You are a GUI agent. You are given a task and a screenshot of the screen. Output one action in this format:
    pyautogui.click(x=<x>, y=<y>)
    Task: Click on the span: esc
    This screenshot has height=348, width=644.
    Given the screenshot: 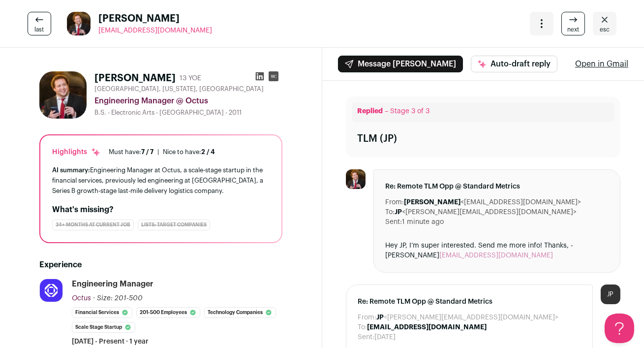 What is the action you would take?
    pyautogui.click(x=605, y=30)
    